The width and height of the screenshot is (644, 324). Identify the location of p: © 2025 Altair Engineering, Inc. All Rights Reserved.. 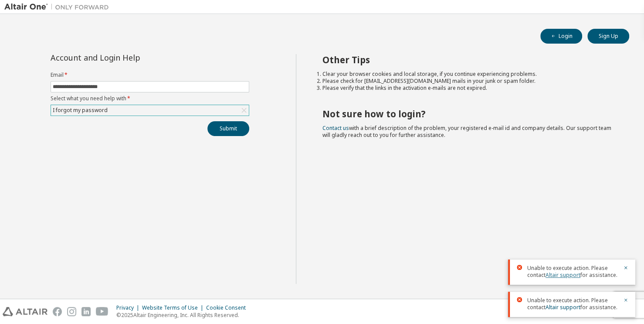
(183, 315).